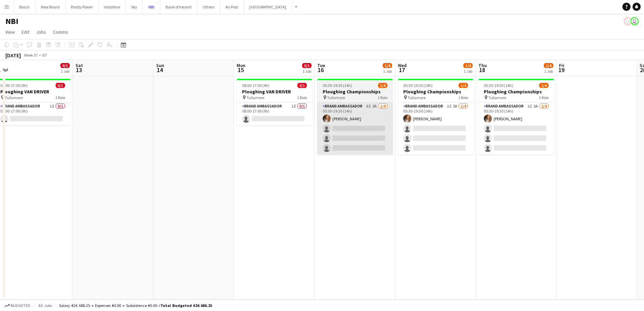 The height and width of the screenshot is (311, 644). I want to click on span: 18, so click(482, 70).